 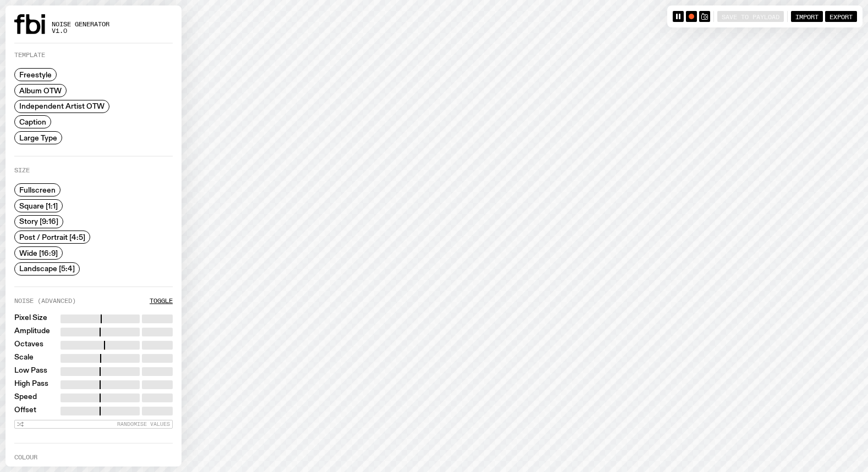 What do you see at coordinates (807, 16) in the screenshot?
I see `button: Import` at bounding box center [807, 16].